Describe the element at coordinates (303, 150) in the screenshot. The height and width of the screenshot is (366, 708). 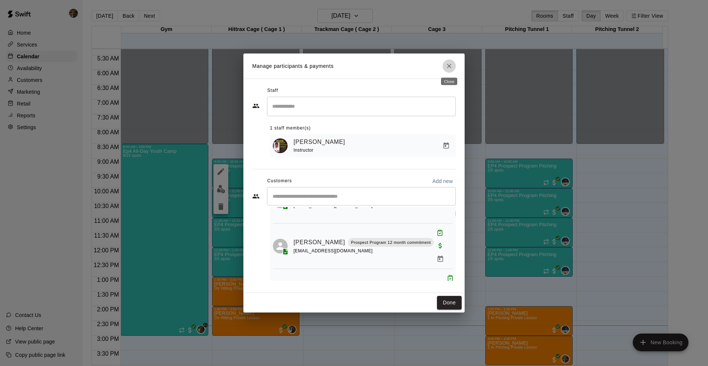
I see `span: Instructor` at that location.